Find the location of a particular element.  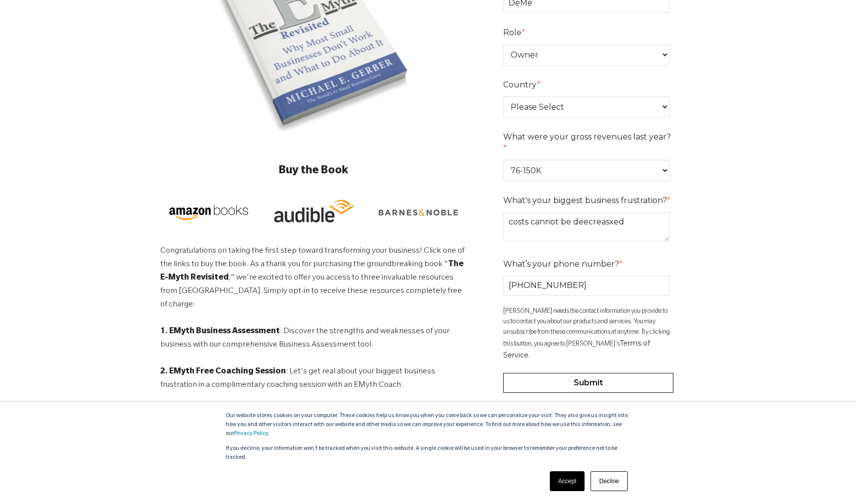

strong: 2. EMyth Free Coaching Session is located at coordinates (223, 372).